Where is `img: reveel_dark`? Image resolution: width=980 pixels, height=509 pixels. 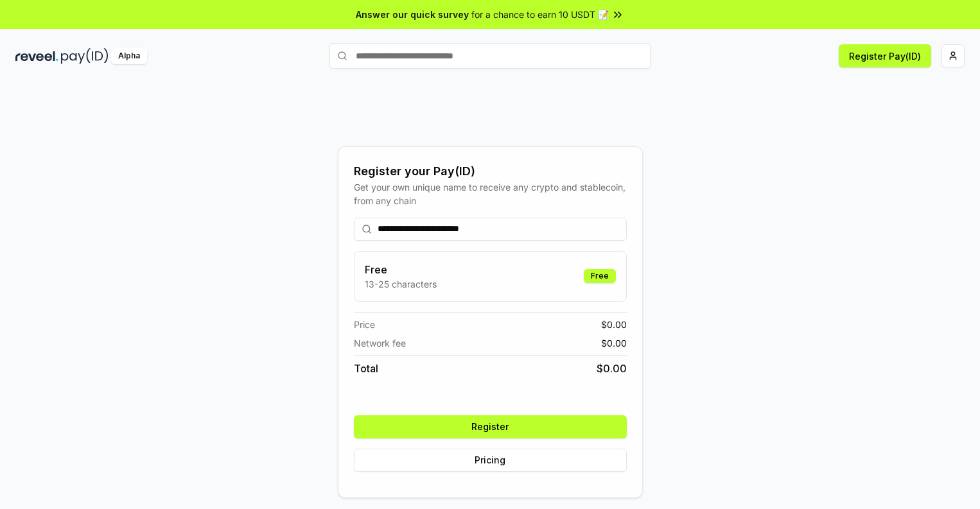
img: reveel_dark is located at coordinates (37, 56).